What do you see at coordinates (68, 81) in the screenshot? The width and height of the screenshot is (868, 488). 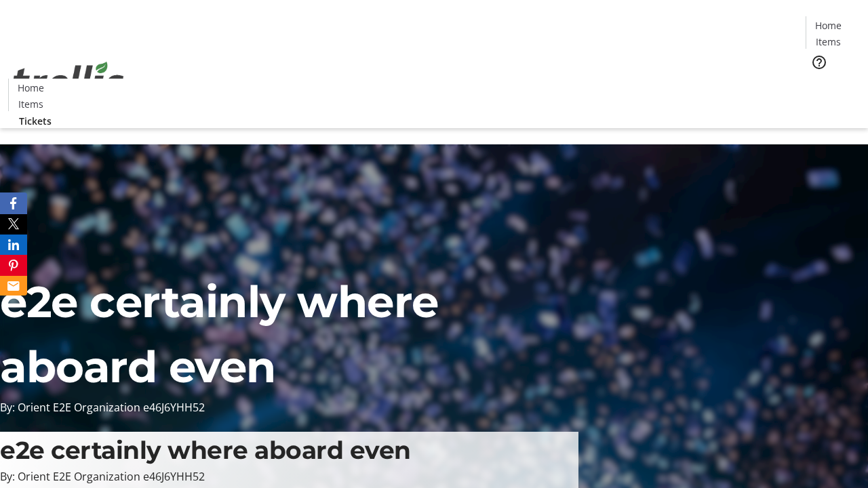 I see `img: Orient E2E Organization e46J6YHH52's Logo` at bounding box center [68, 81].